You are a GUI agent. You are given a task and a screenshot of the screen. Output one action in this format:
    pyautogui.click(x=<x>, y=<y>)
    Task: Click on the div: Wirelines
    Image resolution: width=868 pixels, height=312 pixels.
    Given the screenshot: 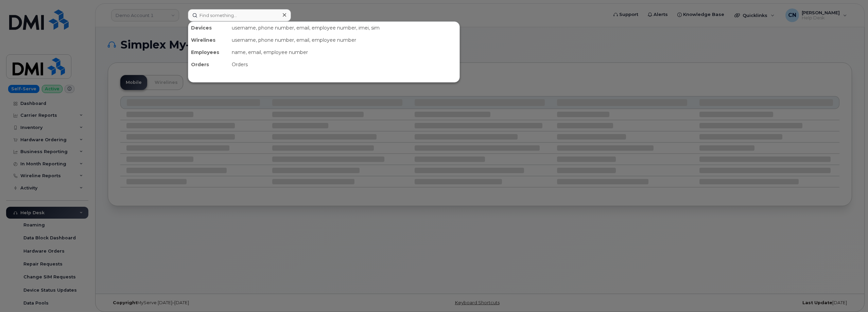 What is the action you would take?
    pyautogui.click(x=208, y=40)
    